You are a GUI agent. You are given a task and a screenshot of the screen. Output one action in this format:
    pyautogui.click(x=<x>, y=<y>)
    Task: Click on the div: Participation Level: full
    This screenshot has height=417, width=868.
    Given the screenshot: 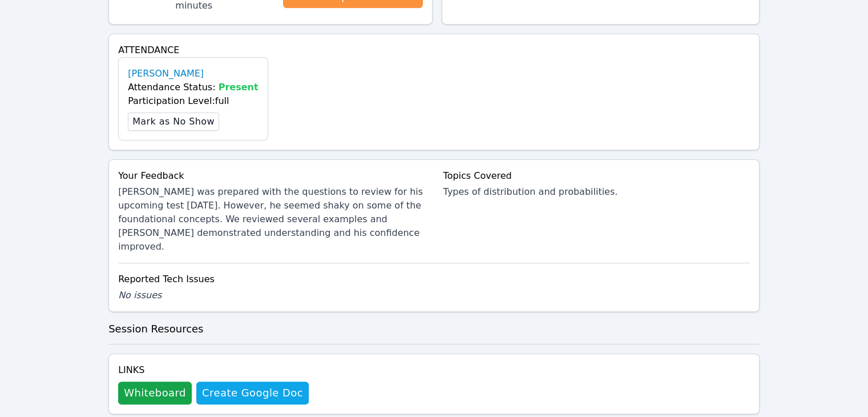 What is the action you would take?
    pyautogui.click(x=193, y=101)
    